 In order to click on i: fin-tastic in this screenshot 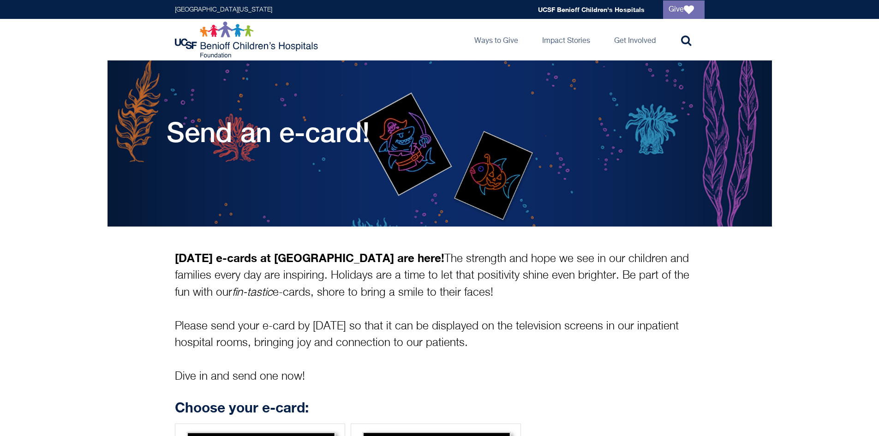, I will do `click(252, 293)`.